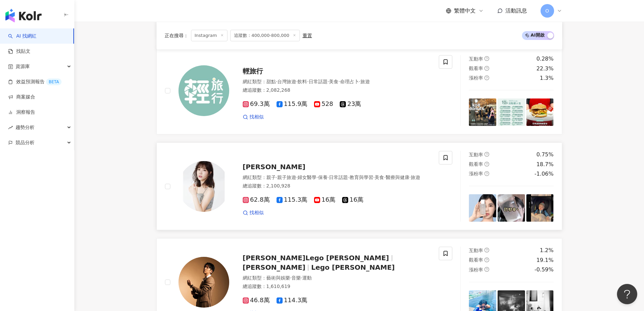  I want to click on span: 美食, so click(333, 82).